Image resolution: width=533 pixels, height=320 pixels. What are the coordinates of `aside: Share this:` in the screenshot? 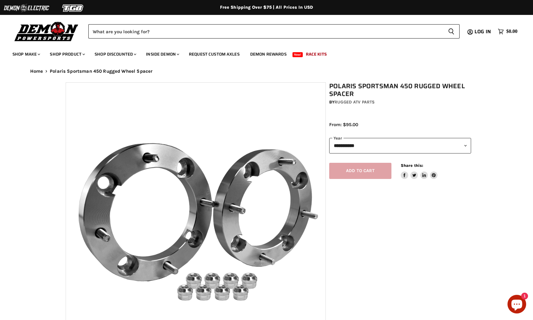 It's located at (419, 171).